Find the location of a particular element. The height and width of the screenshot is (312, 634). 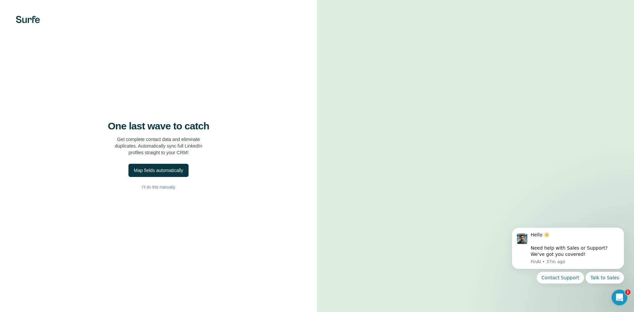

div: Hello ☀️ ​ Need help with Sales or Support? We've got you covered! is located at coordinates (73, 23).